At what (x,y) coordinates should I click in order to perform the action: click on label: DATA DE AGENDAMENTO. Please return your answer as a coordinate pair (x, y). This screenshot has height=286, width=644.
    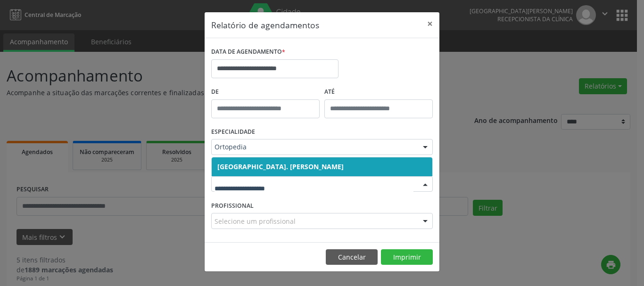
    Looking at the image, I should click on (248, 52).